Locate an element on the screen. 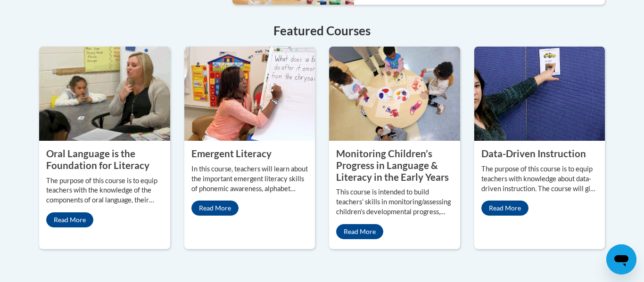  p: In this course, teachers will learn about the important emergent literacy skills of phonemic awar... is located at coordinates (250, 179).